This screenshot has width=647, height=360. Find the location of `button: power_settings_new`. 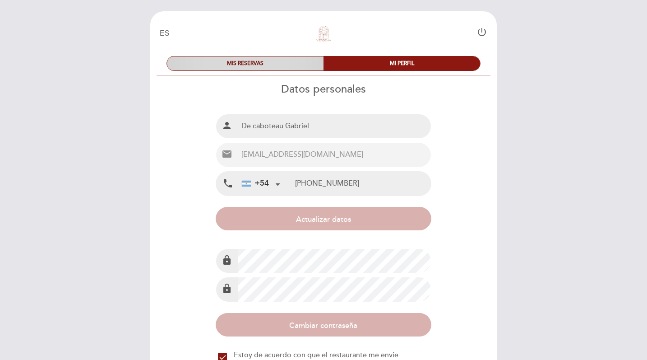

button: power_settings_new is located at coordinates (482, 33).